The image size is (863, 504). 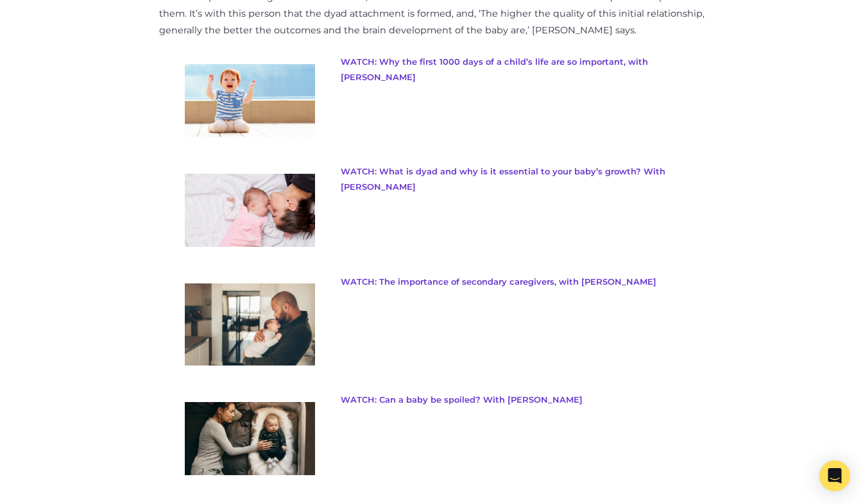 I want to click on div: Open Intercom Messenger, so click(x=835, y=476).